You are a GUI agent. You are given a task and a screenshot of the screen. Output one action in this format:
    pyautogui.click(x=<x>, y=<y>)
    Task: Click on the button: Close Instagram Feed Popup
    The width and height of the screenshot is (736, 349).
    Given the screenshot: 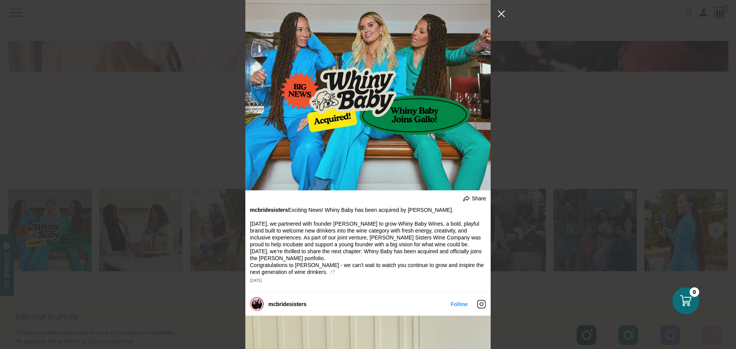 What is the action you would take?
    pyautogui.click(x=501, y=14)
    